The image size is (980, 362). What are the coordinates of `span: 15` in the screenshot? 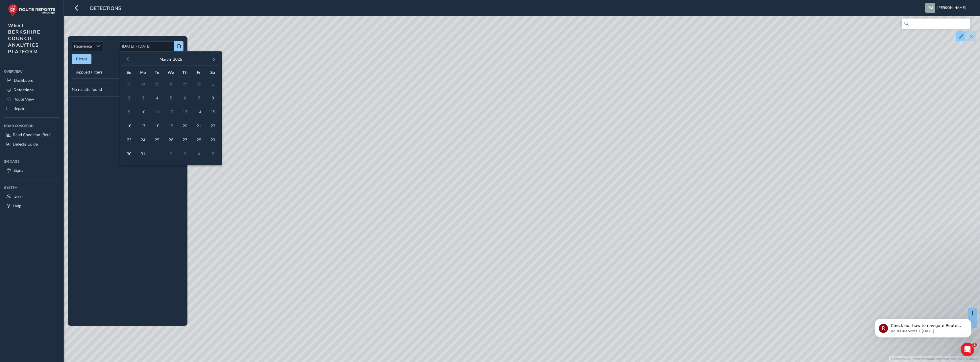 It's located at (212, 112).